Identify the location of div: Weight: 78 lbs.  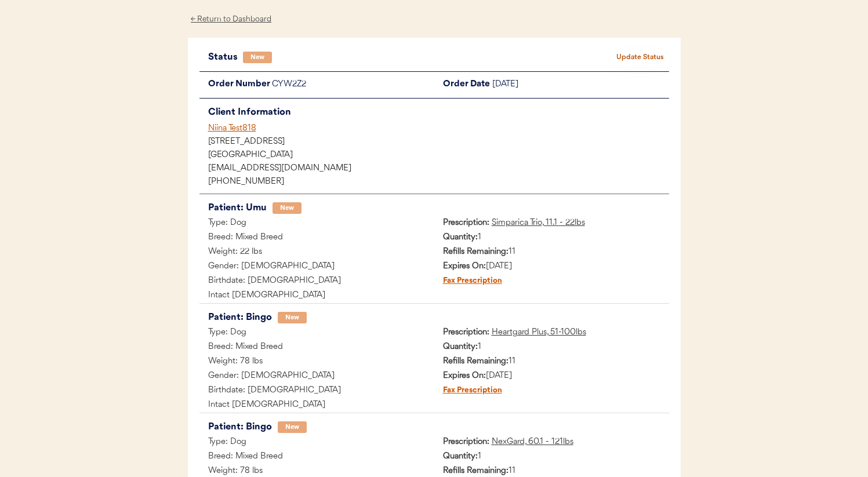
(316, 361).